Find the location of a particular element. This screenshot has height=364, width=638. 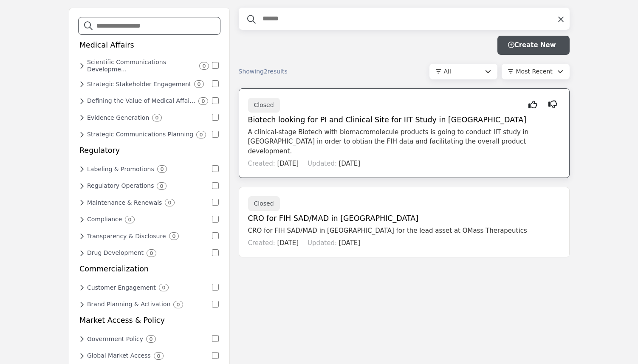

div: 0 Results For Strategic Communications Planning is located at coordinates (201, 135).